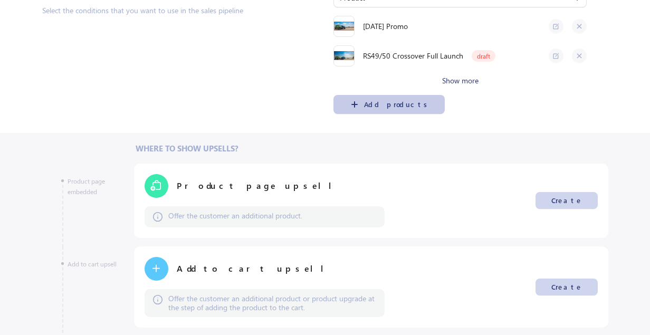  I want to click on span: Select the conditions that you want to use in the sales pipeline, so click(142, 10).